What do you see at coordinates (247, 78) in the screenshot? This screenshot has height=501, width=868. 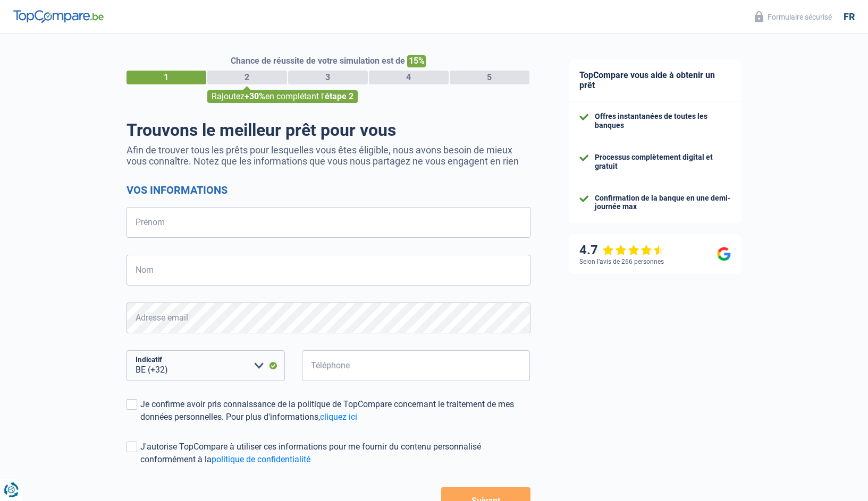 I see `div: 2` at bounding box center [247, 78].